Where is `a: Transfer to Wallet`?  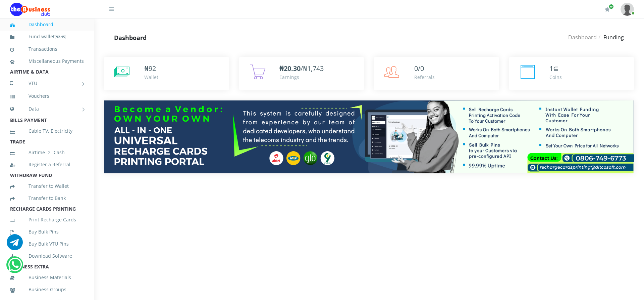 a: Transfer to Wallet is located at coordinates (47, 186).